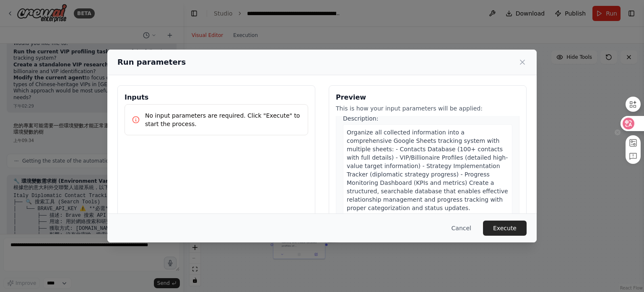 Image resolution: width=644 pixels, height=292 pixels. What do you see at coordinates (505, 228) in the screenshot?
I see `button: Execute` at bounding box center [505, 228].